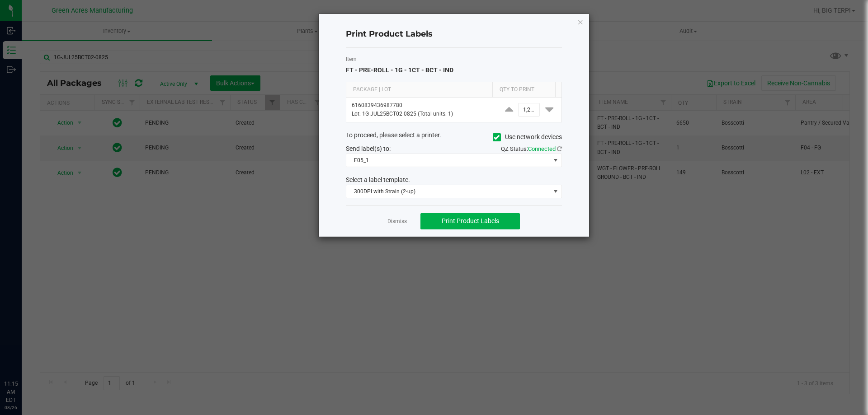 The height and width of the screenshot is (415, 868). Describe the element at coordinates (454, 34) in the screenshot. I see `h4: Print Product Labels` at that location.